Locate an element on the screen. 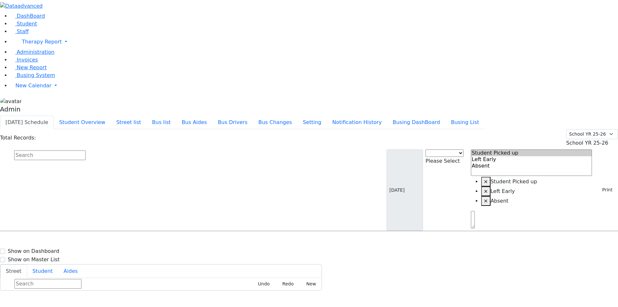 The image size is (618, 307). button: Bus Changes is located at coordinates (275, 122).